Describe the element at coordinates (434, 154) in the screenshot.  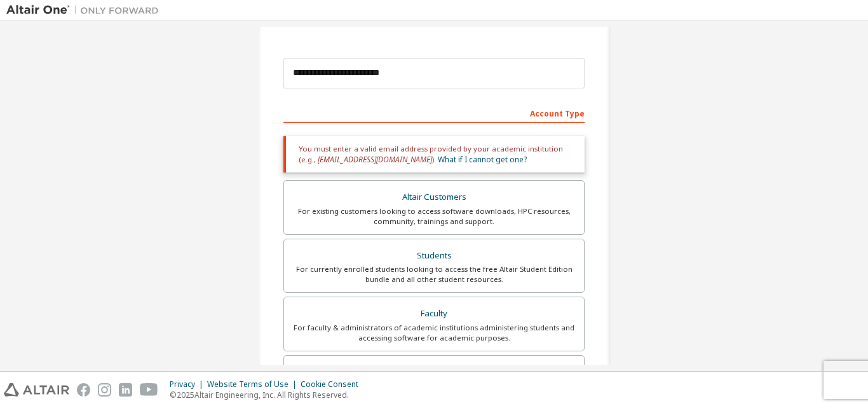
I see `div: You must enter a valid email address provided by your academic institution (e.g., ).` at that location.